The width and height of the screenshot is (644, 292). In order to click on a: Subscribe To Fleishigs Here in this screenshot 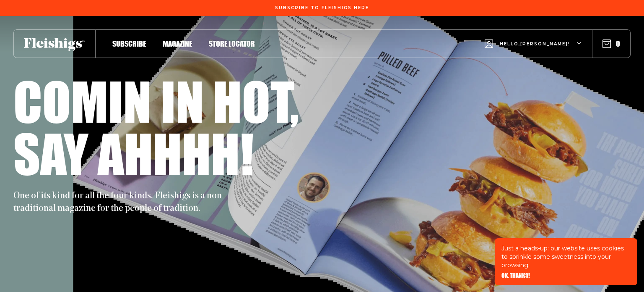, I will do `click(322, 8)`.